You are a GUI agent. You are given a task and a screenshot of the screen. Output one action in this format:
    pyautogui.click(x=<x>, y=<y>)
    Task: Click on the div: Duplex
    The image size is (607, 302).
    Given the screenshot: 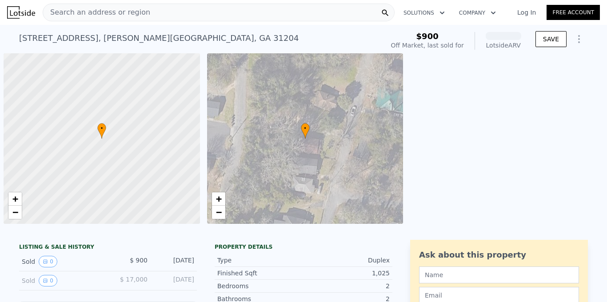 What is the action you would take?
    pyautogui.click(x=347, y=260)
    